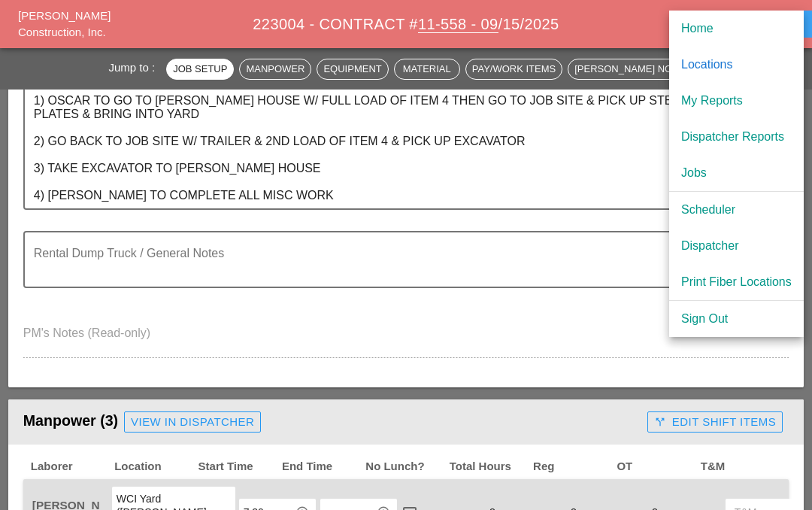 This screenshot has width=812, height=510. I want to click on span: 223004 - CONTRACT # /15/2025, so click(405, 24).